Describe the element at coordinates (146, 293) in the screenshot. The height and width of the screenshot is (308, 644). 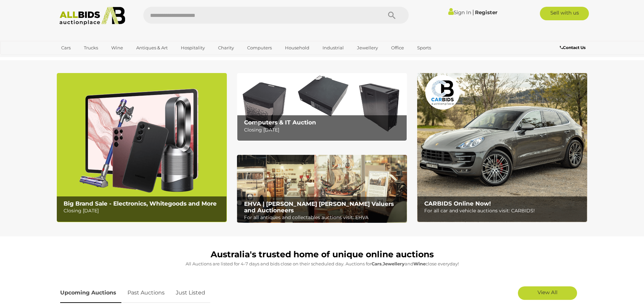
I see `a: Past Auctions` at that location.